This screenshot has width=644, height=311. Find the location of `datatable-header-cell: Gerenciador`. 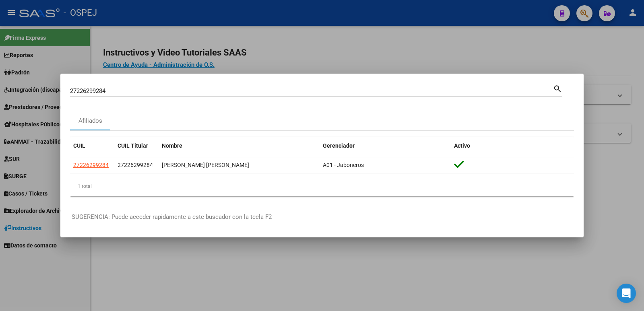

datatable-header-cell: Gerenciador is located at coordinates (385, 146).